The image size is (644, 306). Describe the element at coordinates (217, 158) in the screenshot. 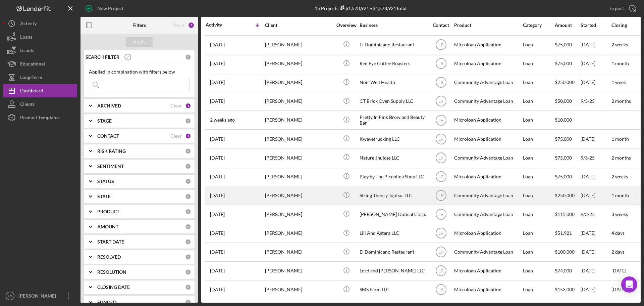

I see `time: 2025-09-03 08:59` at that location.